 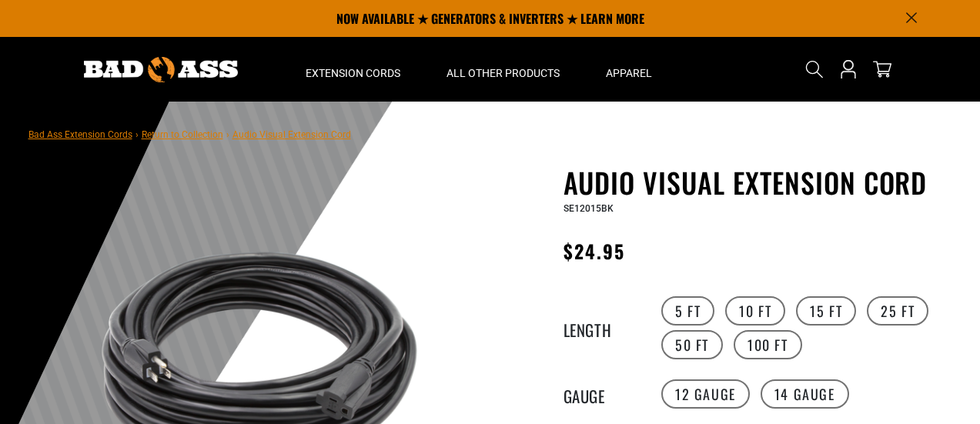 I want to click on label: 12 Gauge, so click(x=705, y=394).